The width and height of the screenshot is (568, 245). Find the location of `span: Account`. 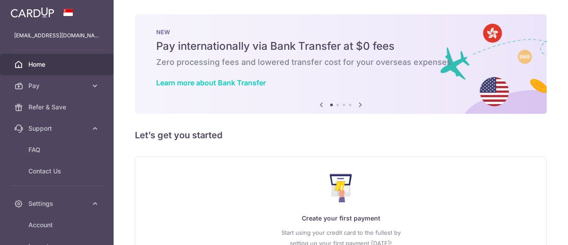

span: Account is located at coordinates (58, 225).